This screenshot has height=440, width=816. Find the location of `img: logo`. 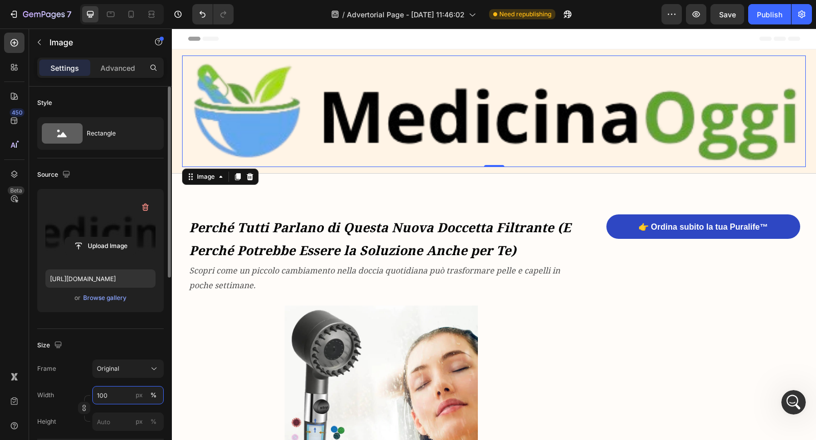

img: logo is located at coordinates (55, 27).